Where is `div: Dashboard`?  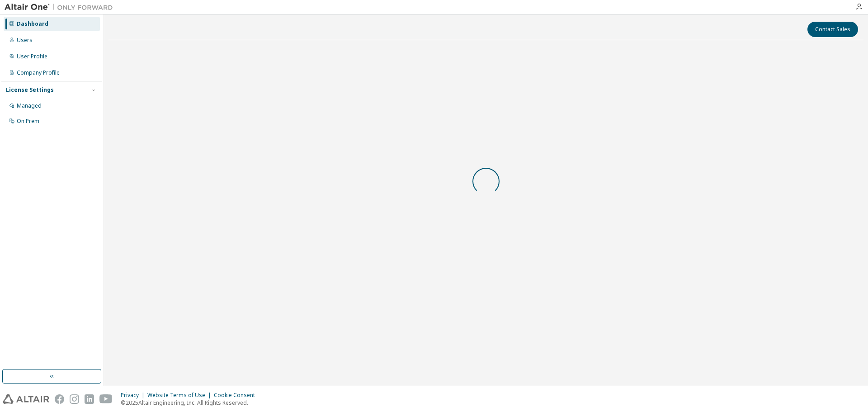
div: Dashboard is located at coordinates (33, 24).